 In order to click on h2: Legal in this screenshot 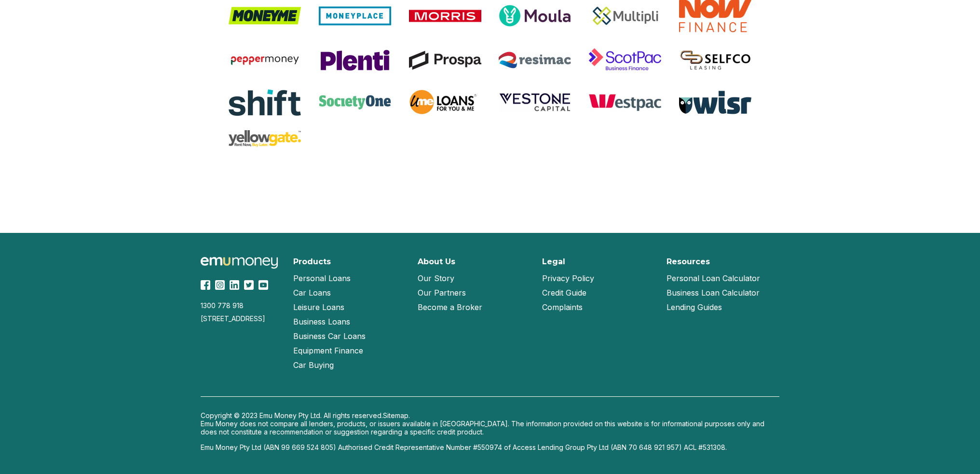, I will do `click(553, 261)`.